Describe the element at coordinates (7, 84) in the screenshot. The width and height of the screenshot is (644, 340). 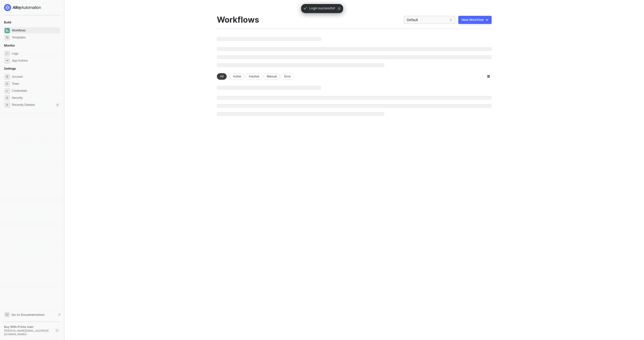
I see `span: team` at that location.